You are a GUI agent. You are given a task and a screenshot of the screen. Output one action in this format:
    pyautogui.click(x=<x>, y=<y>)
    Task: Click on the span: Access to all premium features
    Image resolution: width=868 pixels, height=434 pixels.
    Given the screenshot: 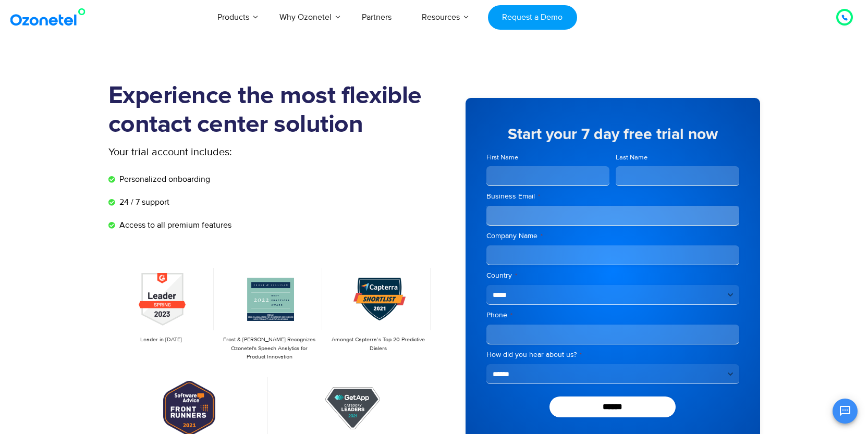 What is the action you would take?
    pyautogui.click(x=174, y=225)
    